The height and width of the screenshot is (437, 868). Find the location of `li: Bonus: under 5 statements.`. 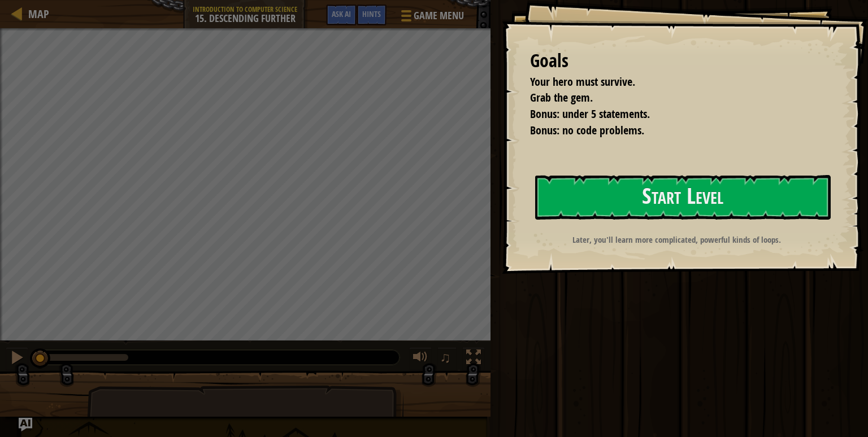

li: Bonus: under 5 statements. is located at coordinates (671, 114).